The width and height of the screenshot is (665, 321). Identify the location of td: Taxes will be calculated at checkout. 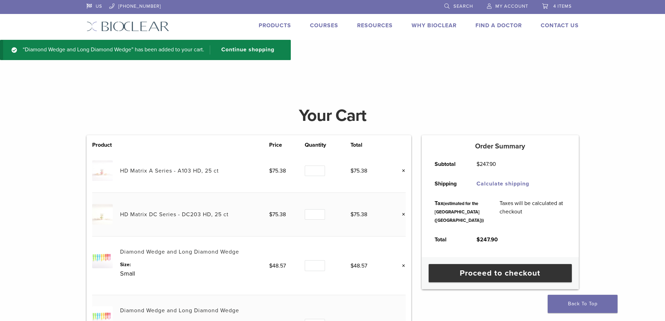
(532, 211).